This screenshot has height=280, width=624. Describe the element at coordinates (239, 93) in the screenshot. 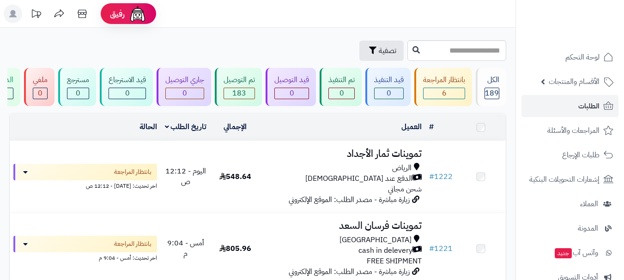

I see `span: 183` at that location.